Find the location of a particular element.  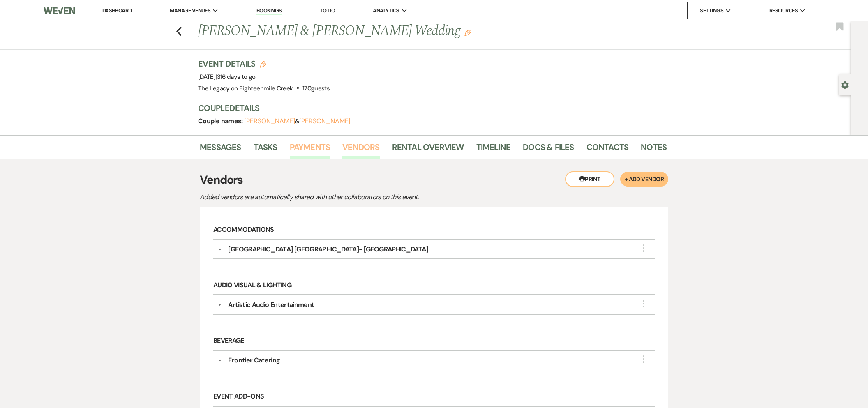

span: Couple names: is located at coordinates (221, 121).